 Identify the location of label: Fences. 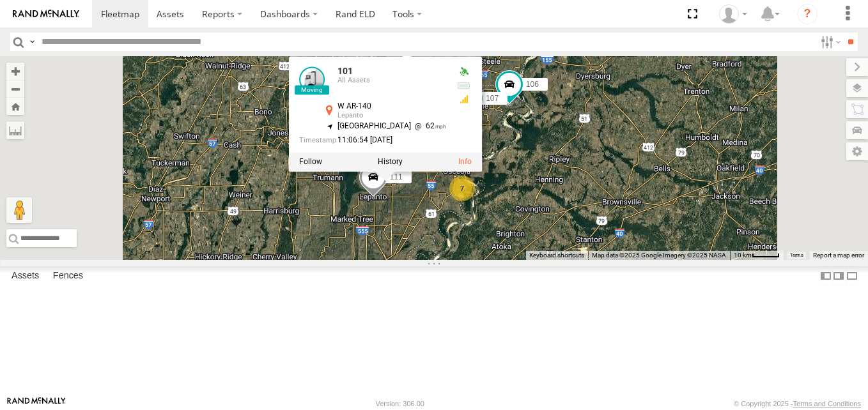
(68, 276).